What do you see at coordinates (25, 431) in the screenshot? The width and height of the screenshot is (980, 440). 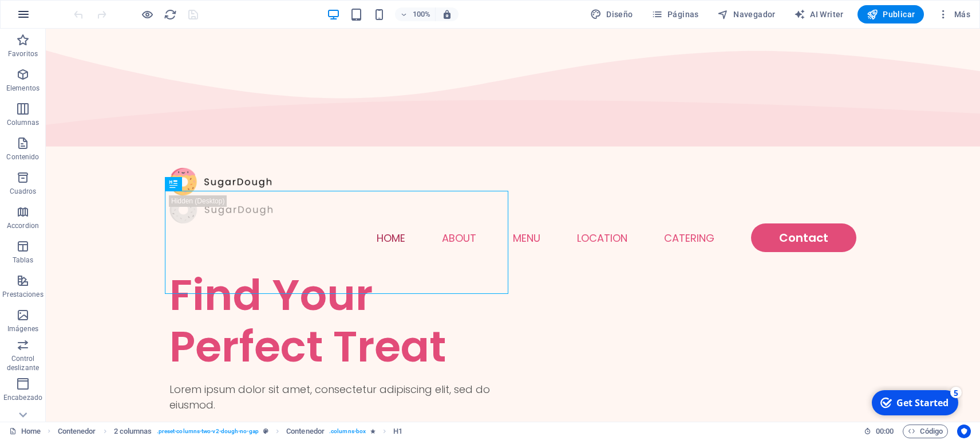 I see `a: Haz clic para cancelar la selección y doble clic para abrir páginas` at bounding box center [25, 431].